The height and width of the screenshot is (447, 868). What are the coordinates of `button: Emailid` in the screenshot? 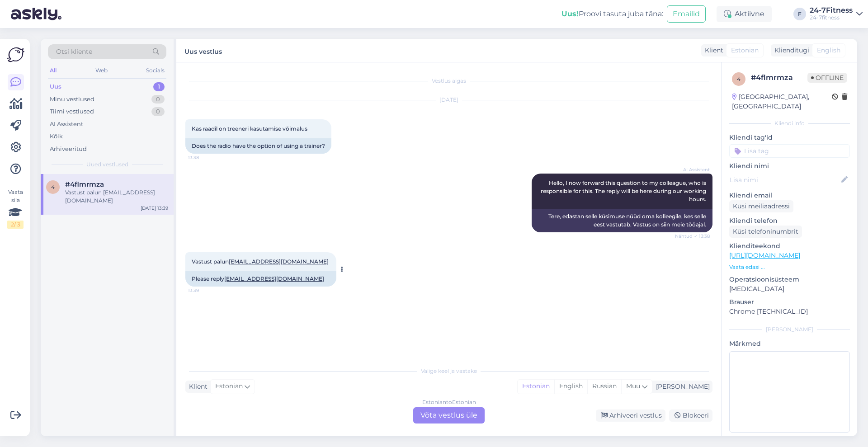 It's located at (686, 14).